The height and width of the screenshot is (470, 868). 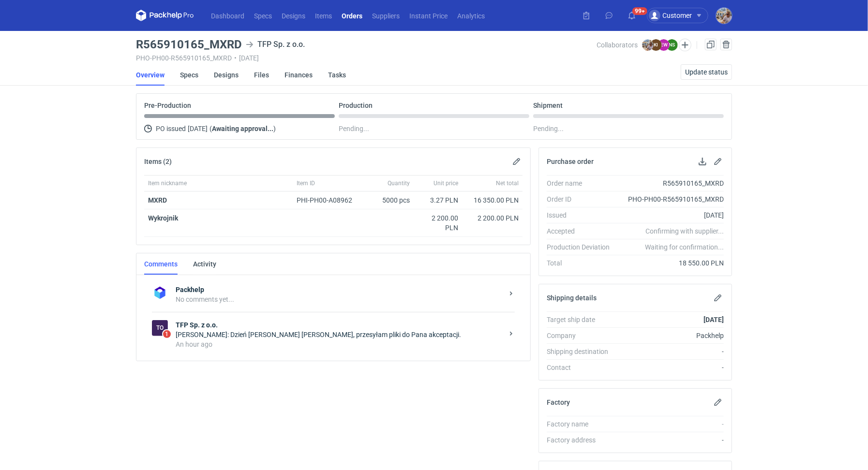 I want to click on strong: Wykrojnik, so click(x=163, y=218).